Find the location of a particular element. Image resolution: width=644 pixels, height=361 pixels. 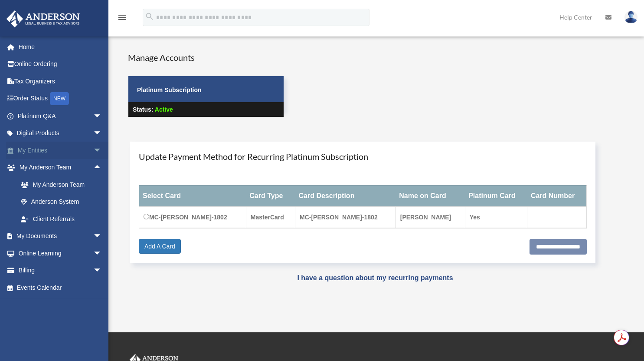

div: NEW is located at coordinates (59, 98).